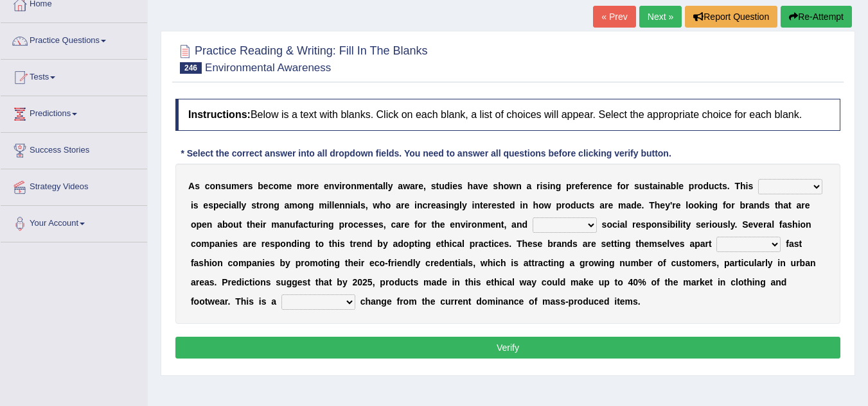 This screenshot has height=406, width=868. Describe the element at coordinates (426, 154) in the screenshot. I see `div: * Select the correct answer into all dropdown fields. You need to answer all questions before cli...` at that location.